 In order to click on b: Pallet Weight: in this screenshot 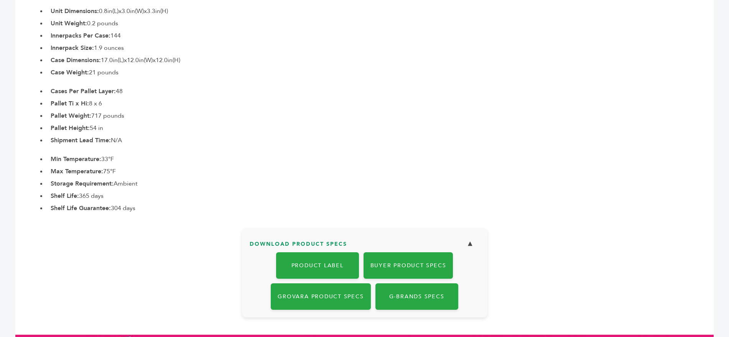, I will do `click(71, 116)`.